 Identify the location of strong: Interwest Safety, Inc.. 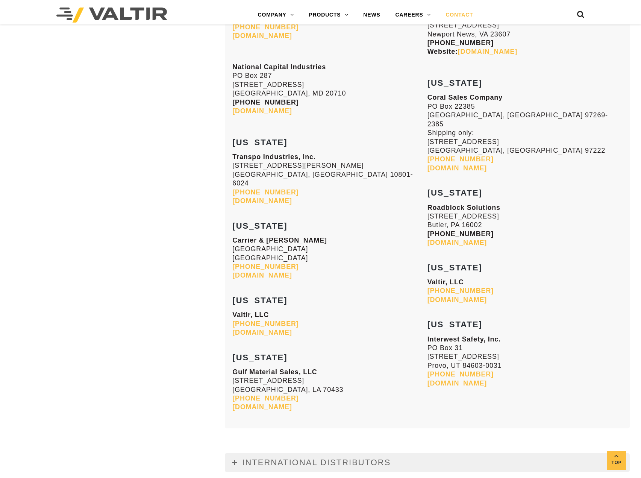
(464, 339).